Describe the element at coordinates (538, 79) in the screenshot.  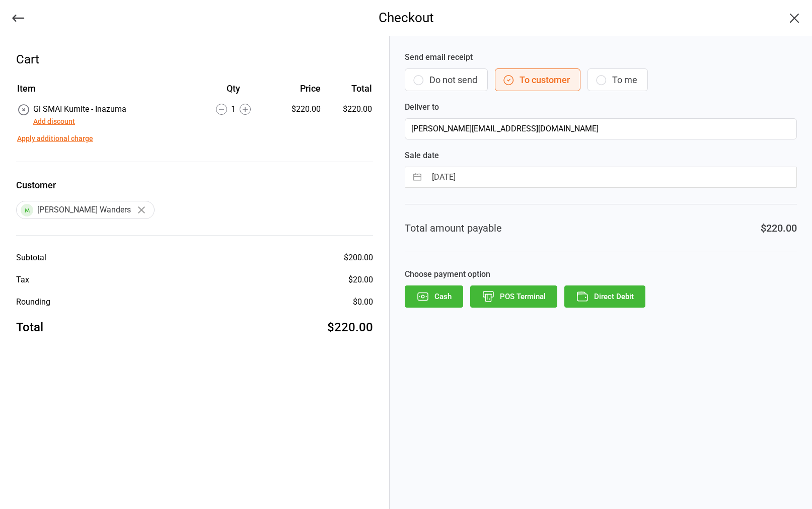
I see `button: To customer` at that location.